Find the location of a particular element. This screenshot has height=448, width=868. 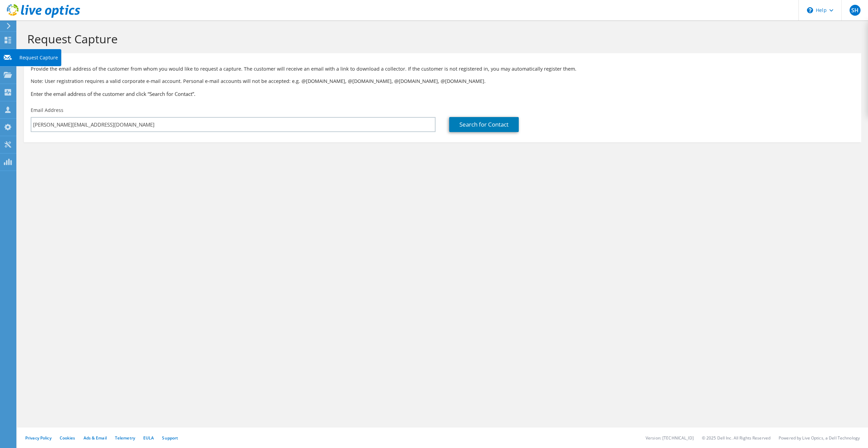

a: EULA is located at coordinates (148, 437).